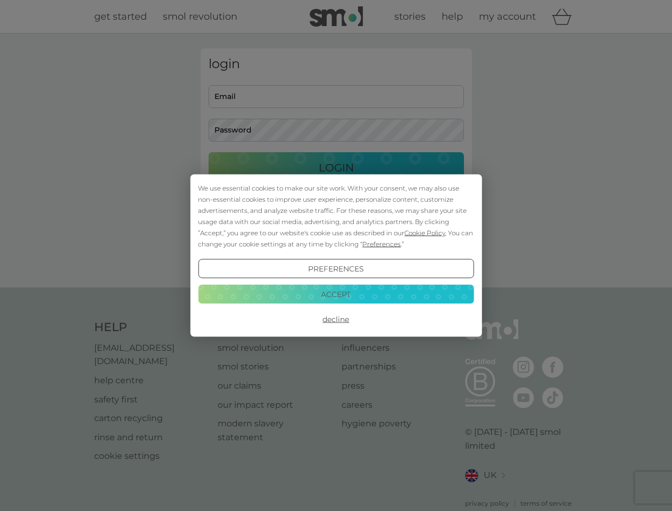 Image resolution: width=672 pixels, height=511 pixels. I want to click on div: We use essential cookies to make our site work. With your consent, we may also use non-essential ..., so click(336, 216).